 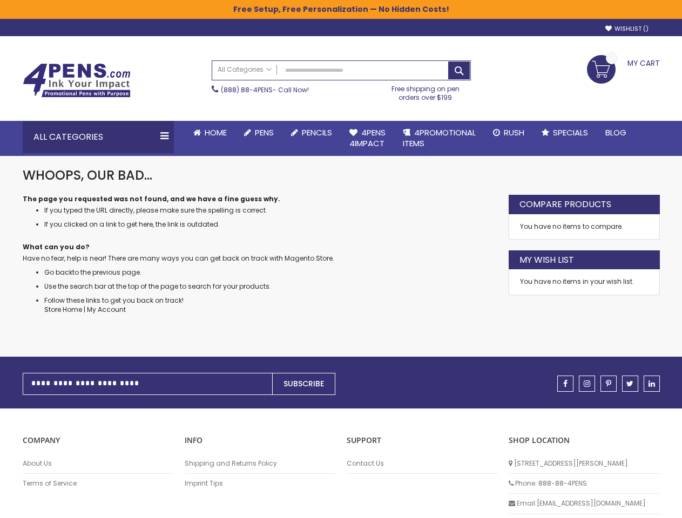 What do you see at coordinates (58, 272) in the screenshot?
I see `a: Go back` at bounding box center [58, 272].